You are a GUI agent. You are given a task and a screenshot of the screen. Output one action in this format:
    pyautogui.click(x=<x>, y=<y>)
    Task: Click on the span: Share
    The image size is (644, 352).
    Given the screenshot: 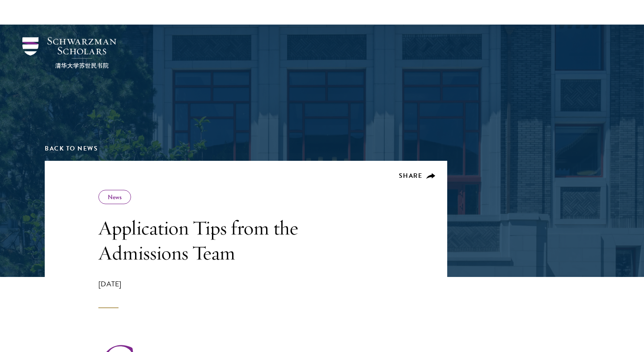 What is the action you would take?
    pyautogui.click(x=410, y=176)
    